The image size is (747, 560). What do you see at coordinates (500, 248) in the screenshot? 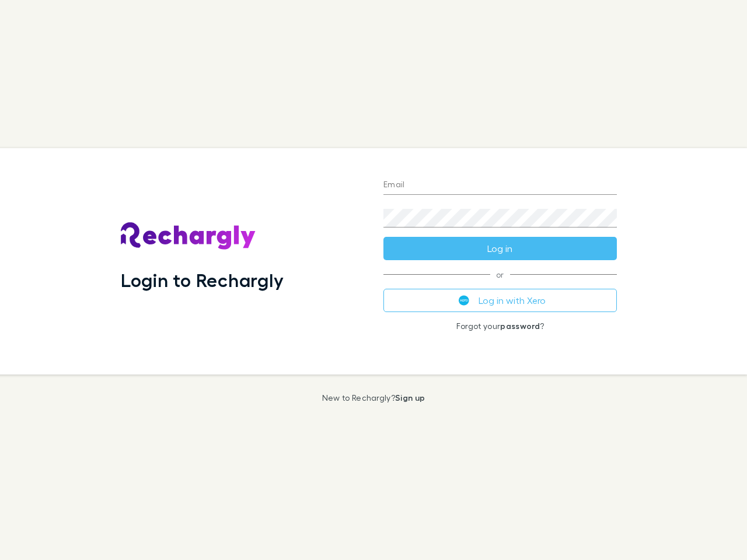
I see `button: Log in` at bounding box center [500, 248].